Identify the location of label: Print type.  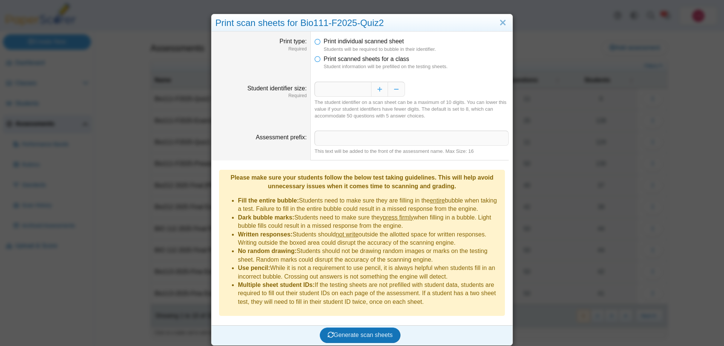
(293, 41).